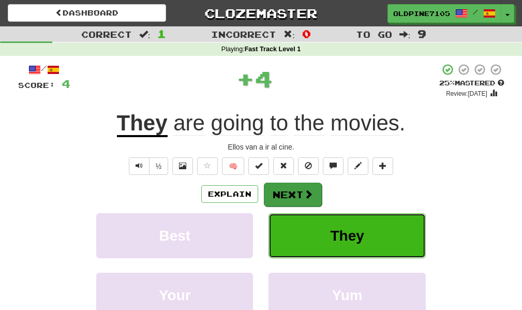  Describe the element at coordinates (139, 166) in the screenshot. I see `button: Play sentence audio (ctl+space)` at that location.